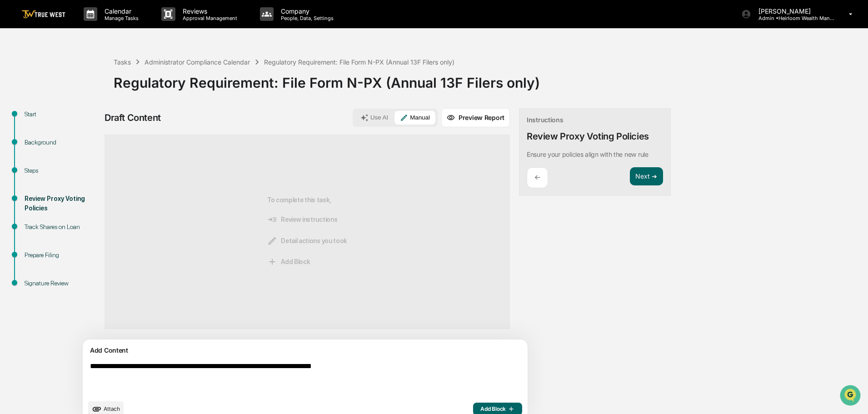 The image size is (868, 414). I want to click on div: Administrator Compliance Calendar, so click(197, 62).